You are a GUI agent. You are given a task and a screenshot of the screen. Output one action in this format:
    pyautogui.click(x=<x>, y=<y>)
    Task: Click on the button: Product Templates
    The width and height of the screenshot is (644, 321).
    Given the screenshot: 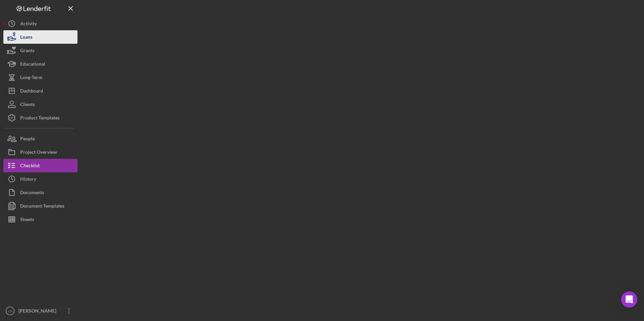 What is the action you would take?
    pyautogui.click(x=40, y=118)
    